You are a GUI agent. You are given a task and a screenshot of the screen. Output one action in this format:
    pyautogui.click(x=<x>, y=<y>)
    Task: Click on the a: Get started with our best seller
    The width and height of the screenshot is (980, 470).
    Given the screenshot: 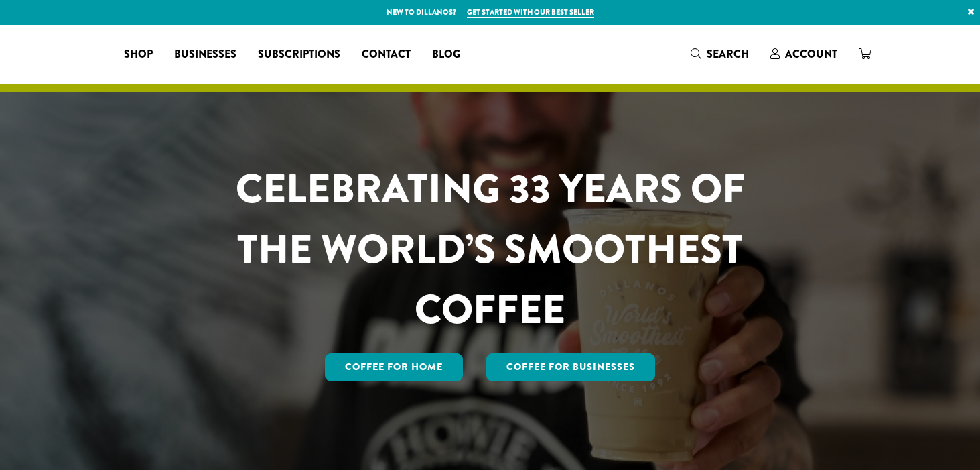 What is the action you would take?
    pyautogui.click(x=531, y=12)
    